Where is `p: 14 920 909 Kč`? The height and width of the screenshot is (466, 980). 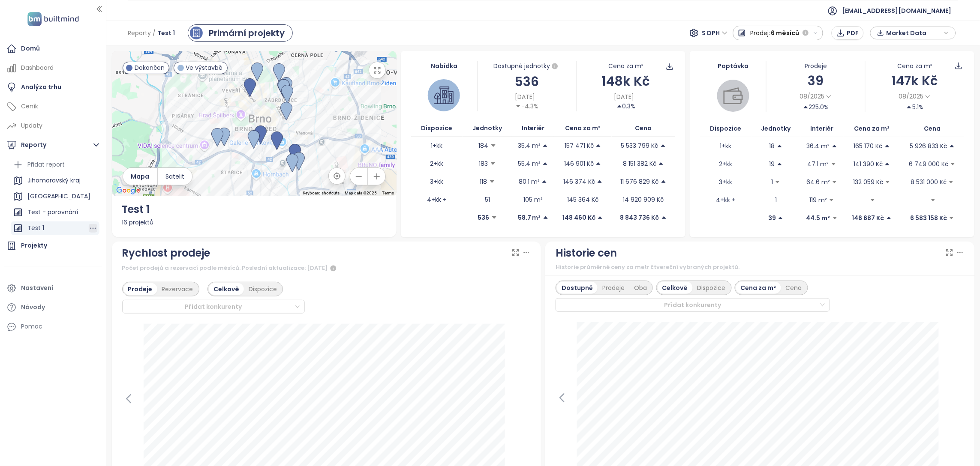
p: 14 920 909 Kč is located at coordinates (643, 200).